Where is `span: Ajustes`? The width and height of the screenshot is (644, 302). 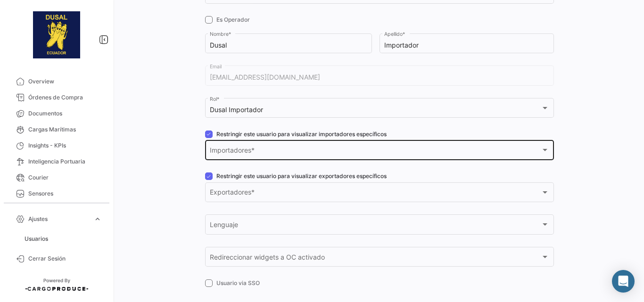
span: Ajustes is located at coordinates (59, 219).